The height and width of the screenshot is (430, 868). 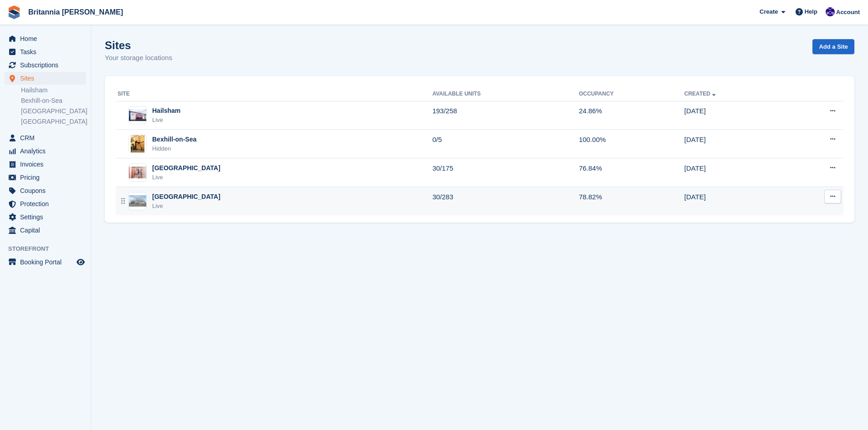 I want to click on div: Bexhill-on-Sea, so click(x=174, y=140).